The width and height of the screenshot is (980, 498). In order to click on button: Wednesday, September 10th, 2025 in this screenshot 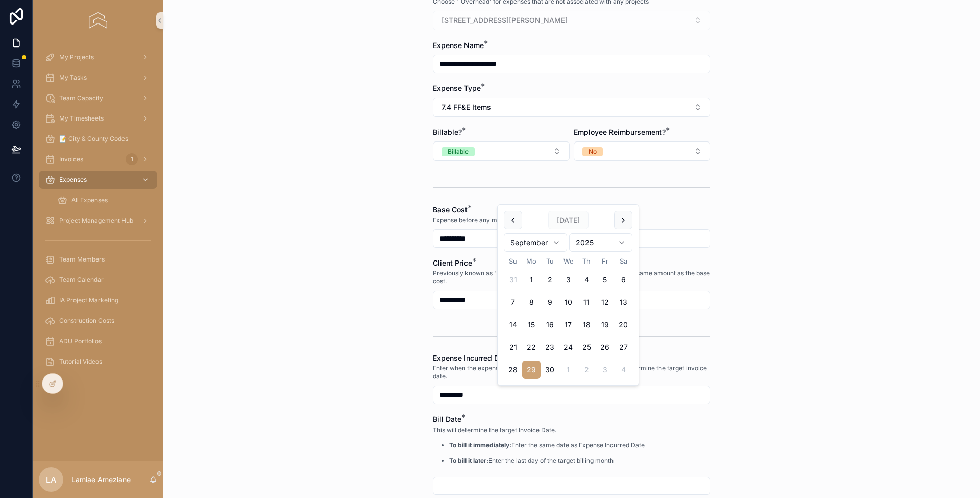, I will do `click(568, 302)`.